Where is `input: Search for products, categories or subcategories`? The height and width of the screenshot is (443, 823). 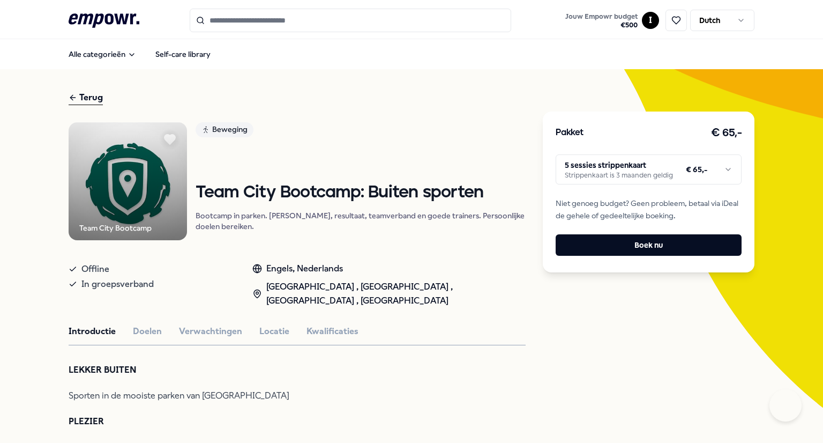 input: Search for products, categories or subcategories is located at coordinates (350, 20).